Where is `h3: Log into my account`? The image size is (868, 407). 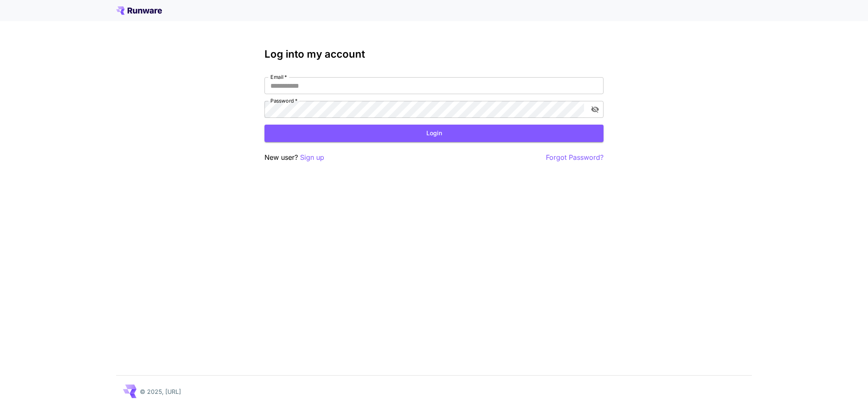
h3: Log into my account is located at coordinates (434, 54).